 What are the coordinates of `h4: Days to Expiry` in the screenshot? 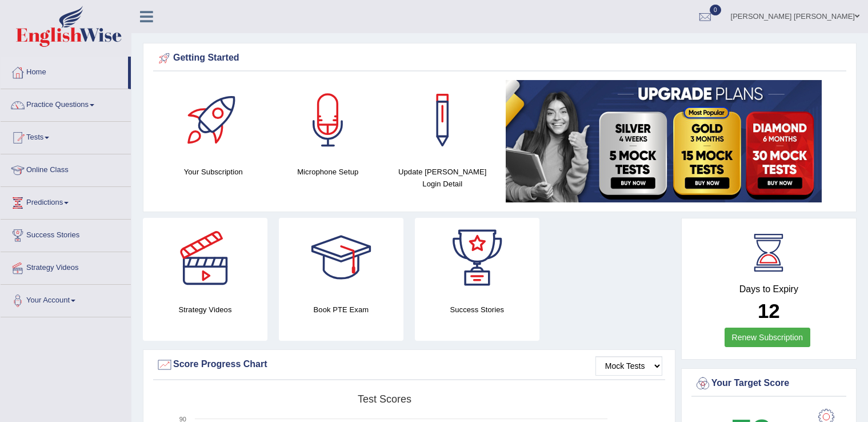 It's located at (768, 289).